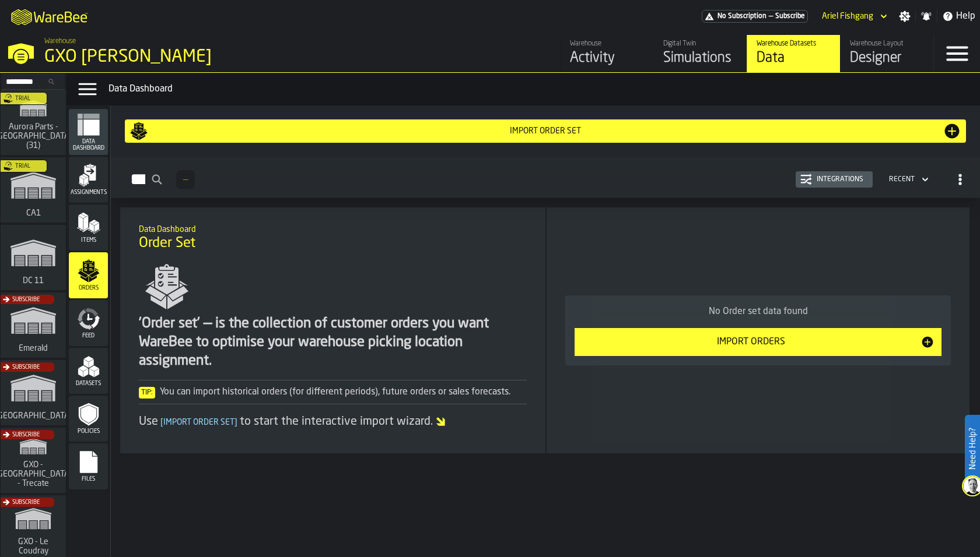 This screenshot has width=980, height=557. I want to click on h2: button-Orders, so click(545, 177).